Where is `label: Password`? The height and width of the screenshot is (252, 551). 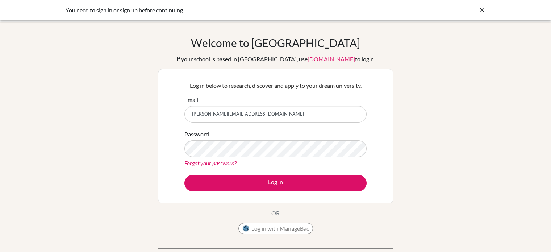
label: Password is located at coordinates (197, 134).